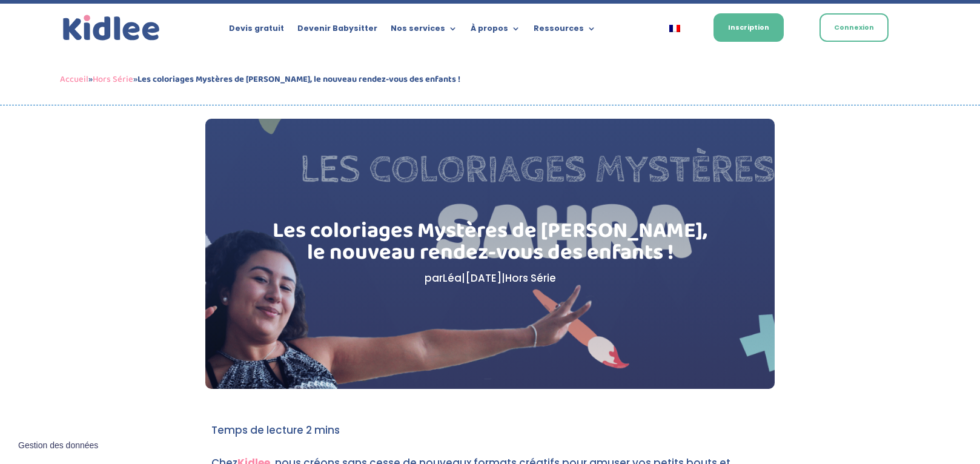  What do you see at coordinates (112, 28) in the screenshot?
I see `img: logo_kidlee_bleu` at bounding box center [112, 28].